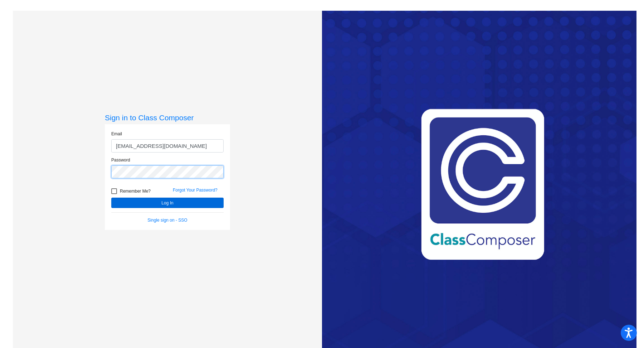  I want to click on h3: Sign in to Class Composer, so click(167, 117).